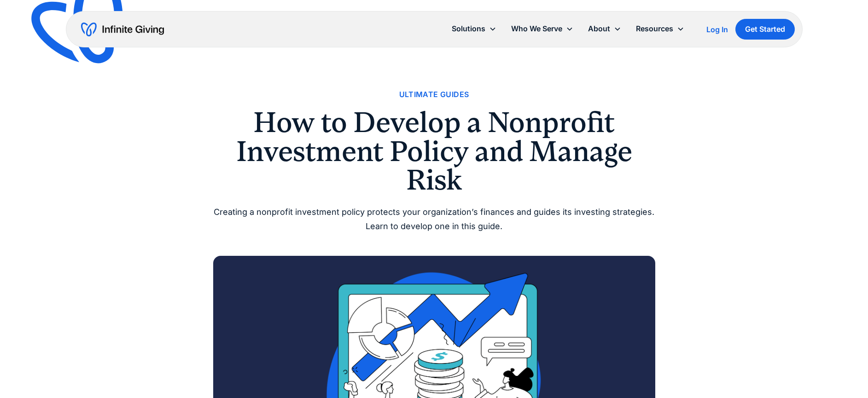 This screenshot has width=868, height=398. I want to click on a: Get Started, so click(765, 29).